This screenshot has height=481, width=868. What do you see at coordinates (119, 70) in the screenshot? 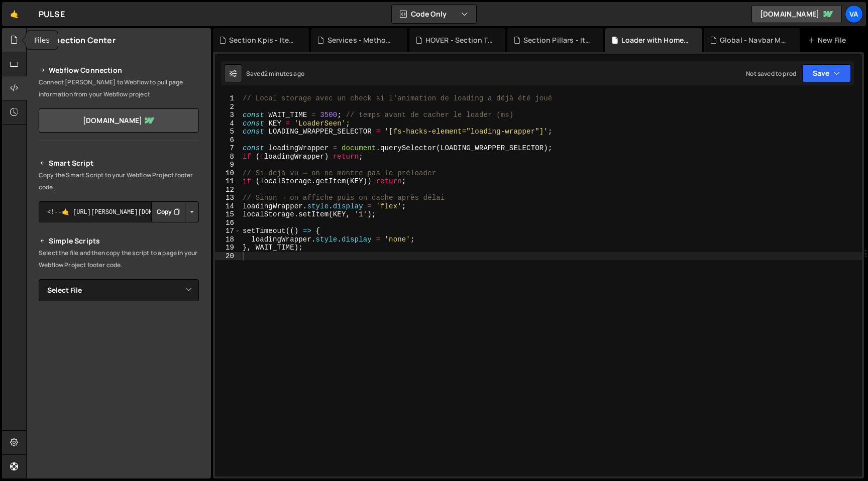
I see `h2: Webflow Connection` at bounding box center [119, 70].